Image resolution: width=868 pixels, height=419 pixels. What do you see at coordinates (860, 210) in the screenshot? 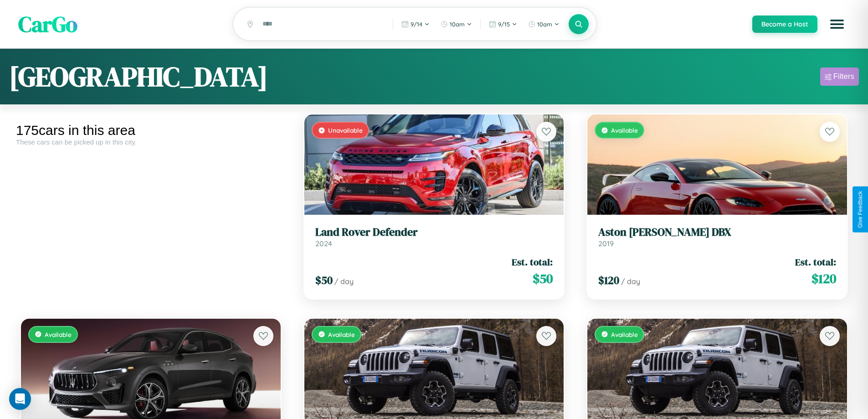
I see `div: Give Feedback` at bounding box center [860, 210].